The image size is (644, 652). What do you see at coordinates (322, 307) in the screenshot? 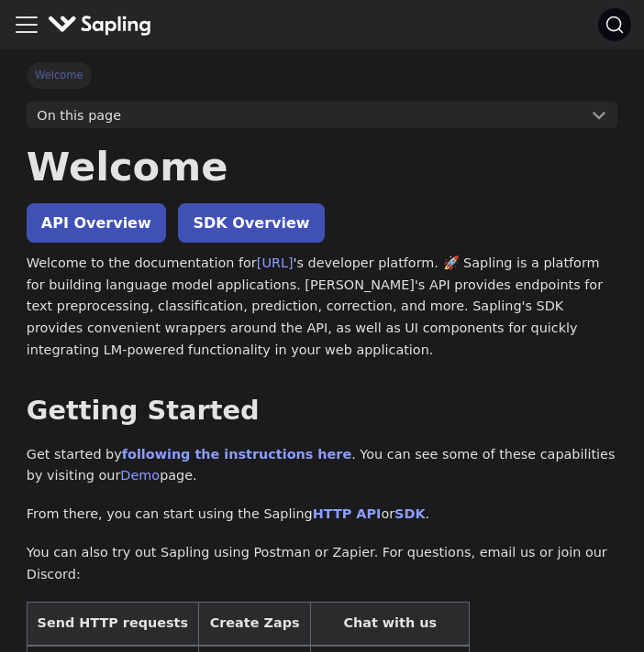
I see `p: Welcome to the documentation for 's developer platform. 🚀 Sapling is a platform for building lang...` at bounding box center [322, 307].